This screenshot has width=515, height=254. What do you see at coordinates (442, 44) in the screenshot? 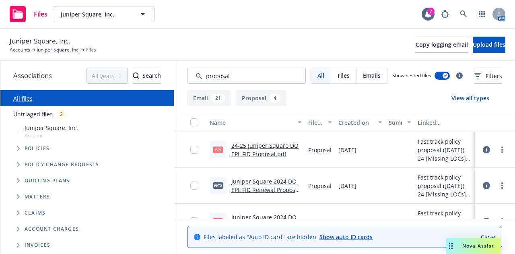
I see `span: Copy logging email` at bounding box center [442, 44].